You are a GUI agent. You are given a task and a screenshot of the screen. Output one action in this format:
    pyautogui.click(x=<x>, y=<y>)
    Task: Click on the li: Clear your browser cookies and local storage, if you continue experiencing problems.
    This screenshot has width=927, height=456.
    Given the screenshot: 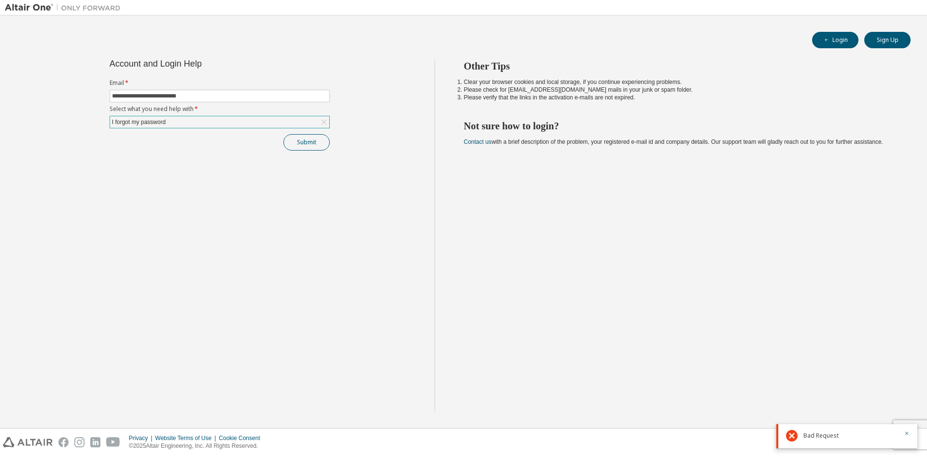 What is the action you would take?
    pyautogui.click(x=679, y=82)
    